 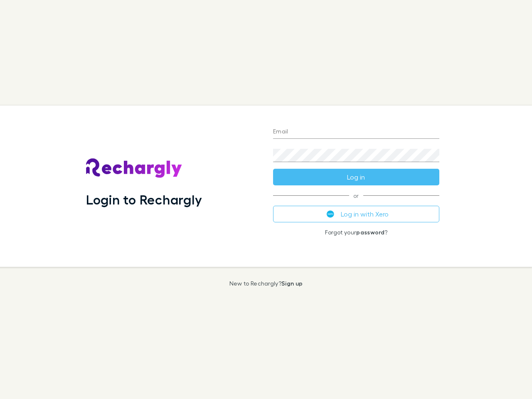 What do you see at coordinates (356, 195) in the screenshot?
I see `span: or` at bounding box center [356, 195].